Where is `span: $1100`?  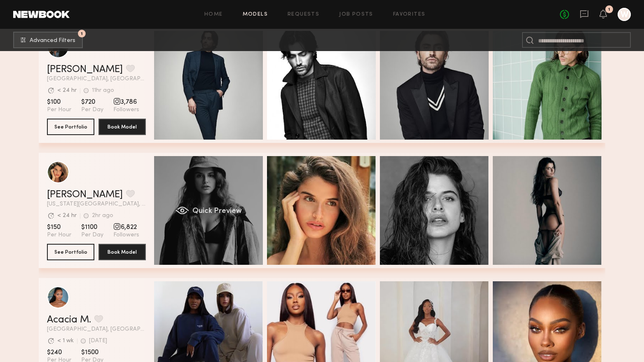 span: $1100 is located at coordinates (92, 227).